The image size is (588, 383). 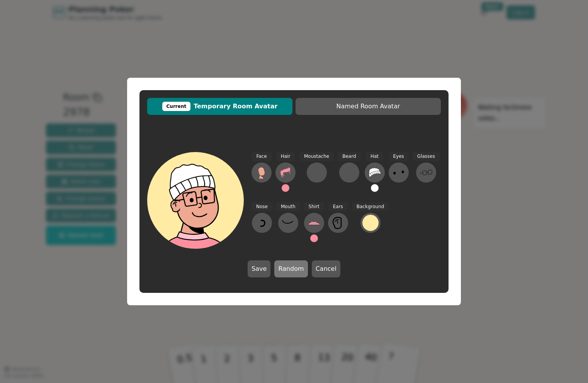 What do you see at coordinates (286, 157) in the screenshot?
I see `span: Hair` at bounding box center [286, 157].